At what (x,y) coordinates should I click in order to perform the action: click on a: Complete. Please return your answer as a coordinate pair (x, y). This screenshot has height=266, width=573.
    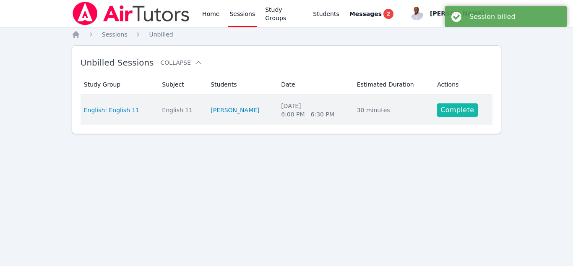
    Looking at the image, I should click on (457, 110).